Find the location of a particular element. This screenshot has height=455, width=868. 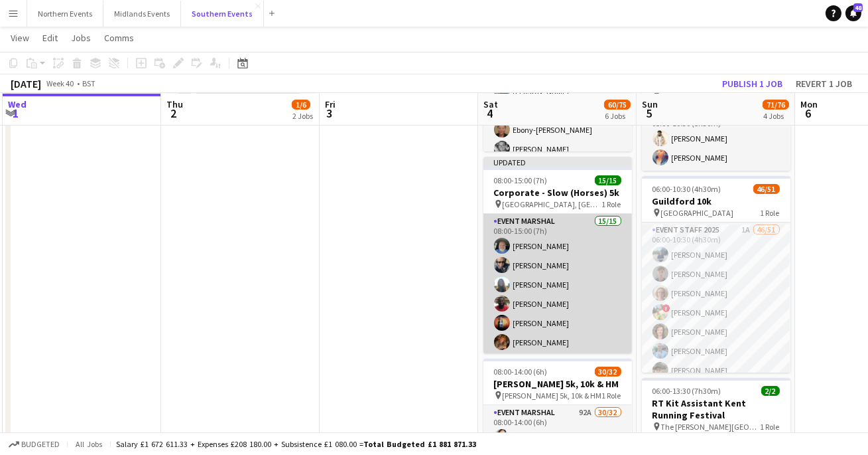

span: 2/2 is located at coordinates (771, 390).